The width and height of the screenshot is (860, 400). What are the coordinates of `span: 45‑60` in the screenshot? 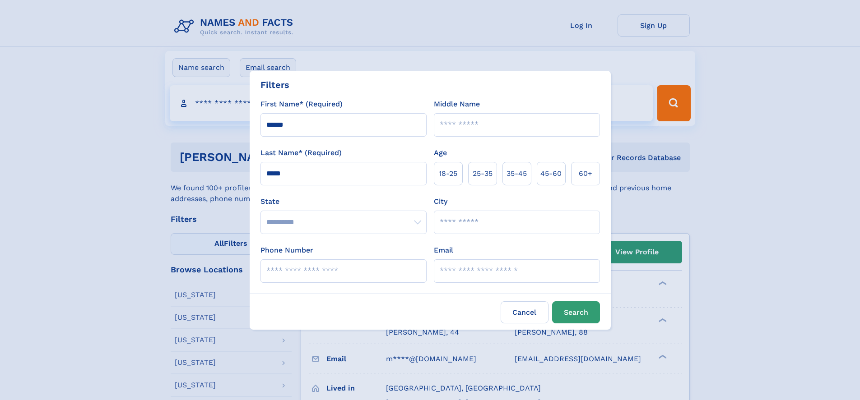 It's located at (551, 174).